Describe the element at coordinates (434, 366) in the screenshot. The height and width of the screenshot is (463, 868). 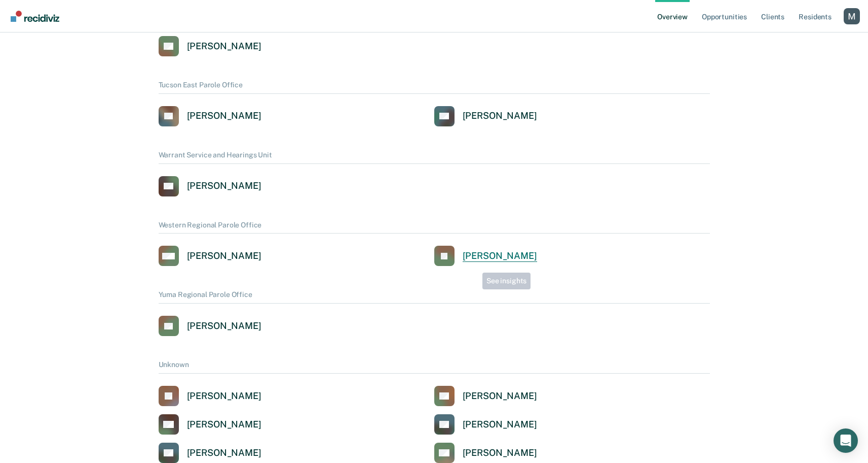
I see `div: Unknown` at that location.